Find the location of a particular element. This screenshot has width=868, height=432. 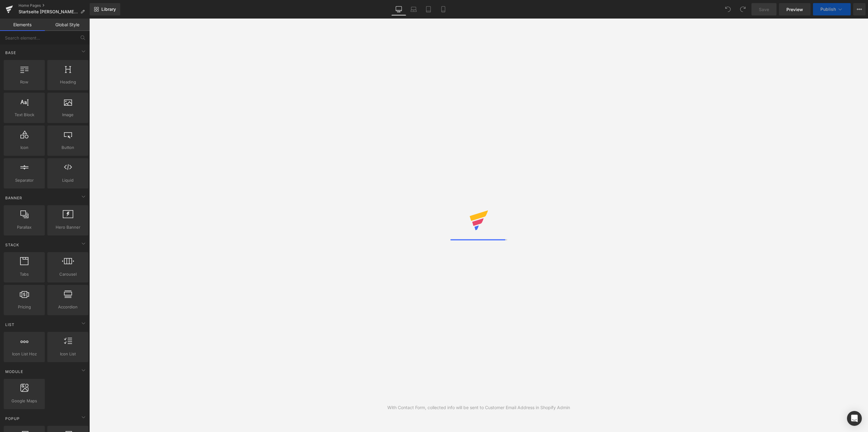

span: List is located at coordinates (10, 325).